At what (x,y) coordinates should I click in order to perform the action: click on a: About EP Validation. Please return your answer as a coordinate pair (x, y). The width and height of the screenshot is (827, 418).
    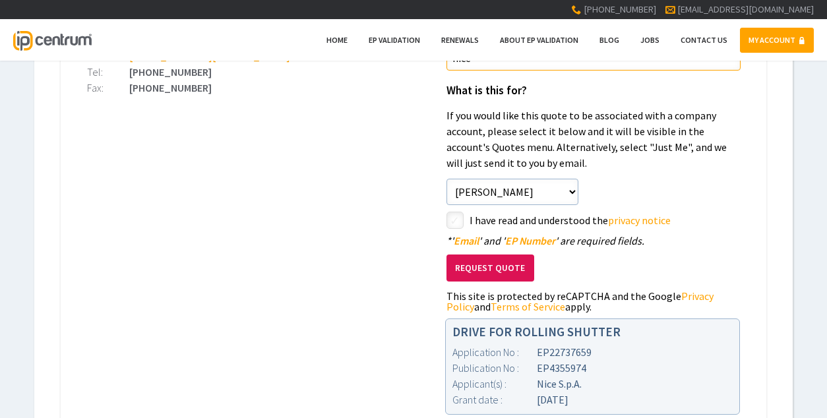
    Looking at the image, I should click on (539, 40).